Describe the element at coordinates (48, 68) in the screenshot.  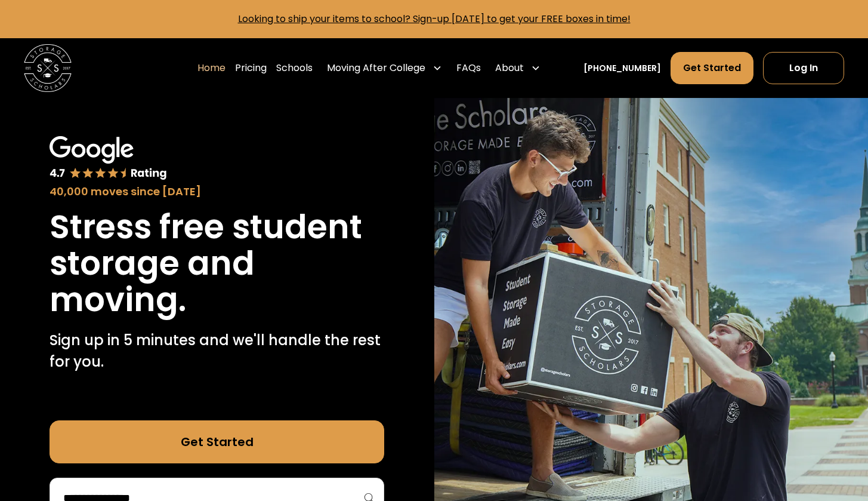
I see `img: Storage Scholars main logo` at that location.